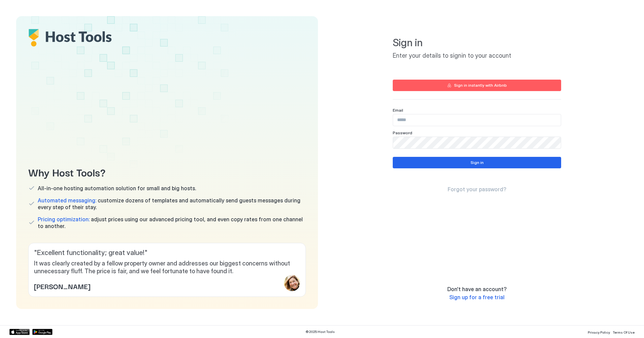  I want to click on div: profile, so click(292, 283).